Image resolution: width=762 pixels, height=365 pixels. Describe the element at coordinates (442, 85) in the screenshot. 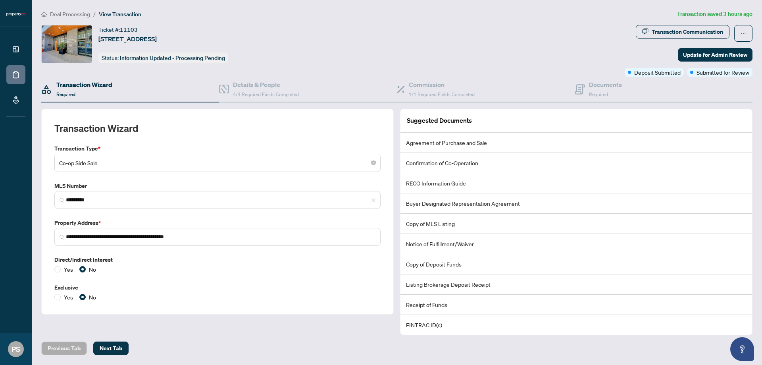

I see `h4: Commission` at that location.